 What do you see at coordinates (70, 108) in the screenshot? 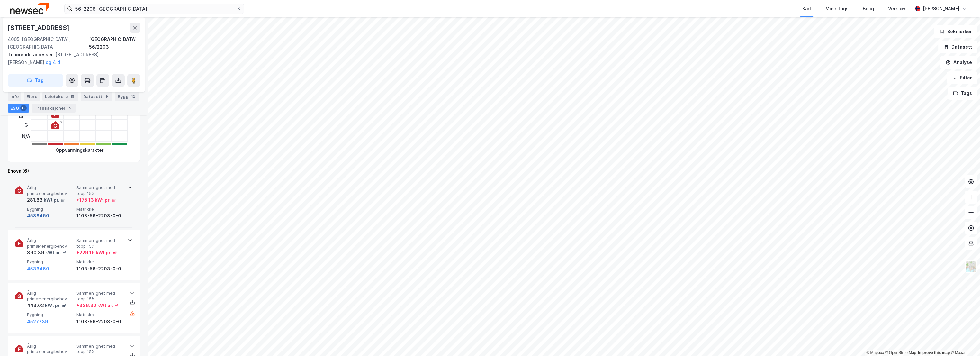
I see `div: 5` at bounding box center [70, 108].